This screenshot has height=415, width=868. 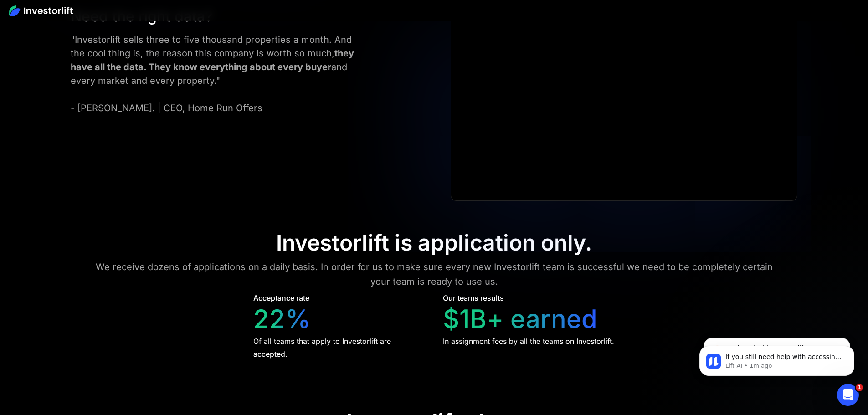 I want to click on div: "Investorlift sells three to five thousand properties a month. And the cool thing is, the reason ..., so click(x=219, y=74).